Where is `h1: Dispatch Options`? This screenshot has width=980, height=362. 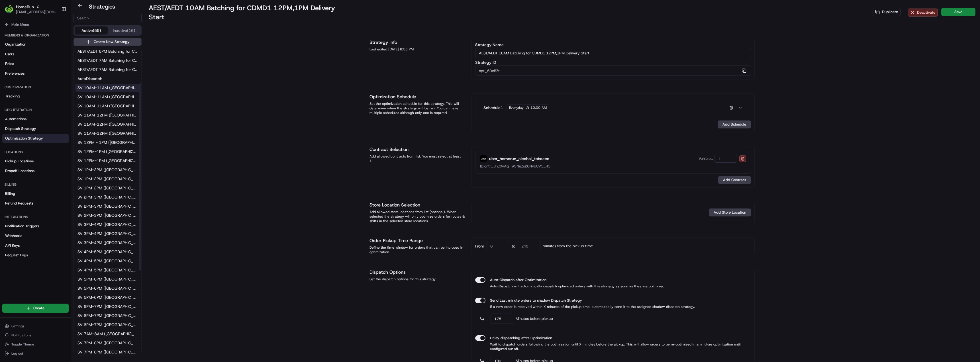
h1: Dispatch Options is located at coordinates (417, 273).